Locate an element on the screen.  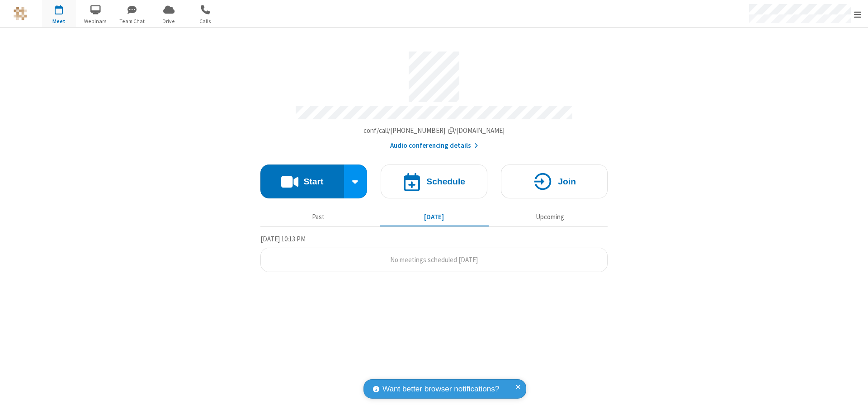
button: Copy my meeting room linkCopy my meeting room link is located at coordinates (434, 130).